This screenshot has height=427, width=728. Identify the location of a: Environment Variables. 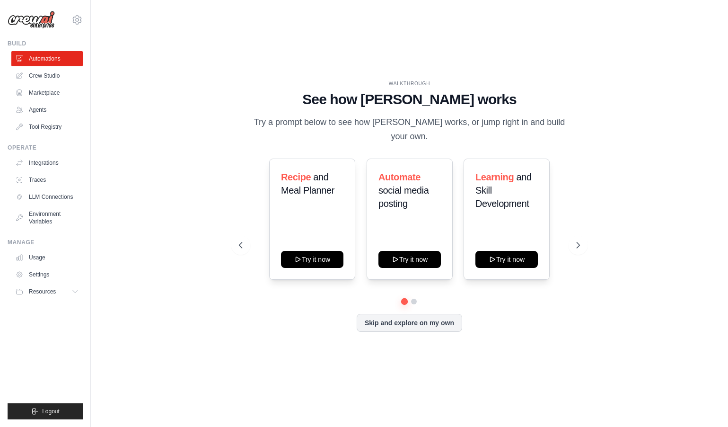
(47, 218).